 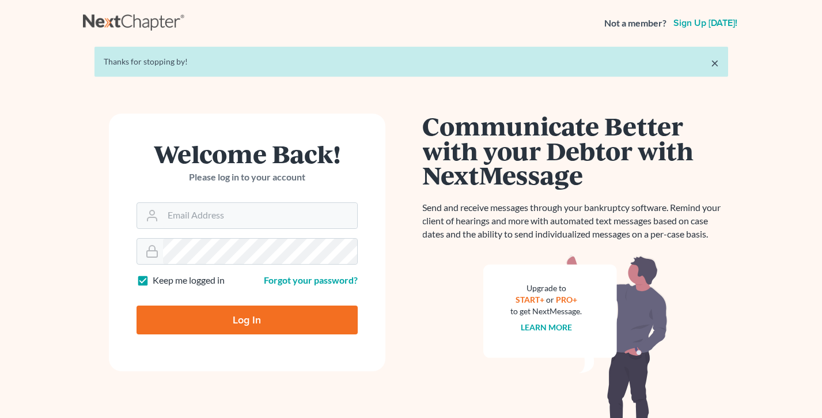 What do you see at coordinates (188, 280) in the screenshot?
I see `label: Keep me logged in` at bounding box center [188, 280].